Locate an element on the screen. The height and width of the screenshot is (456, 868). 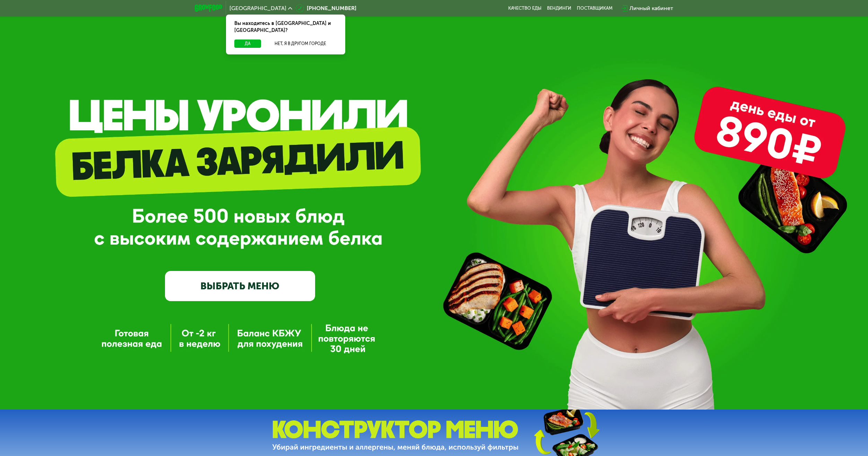
button: Нет, я в другом городе is located at coordinates (300, 43).